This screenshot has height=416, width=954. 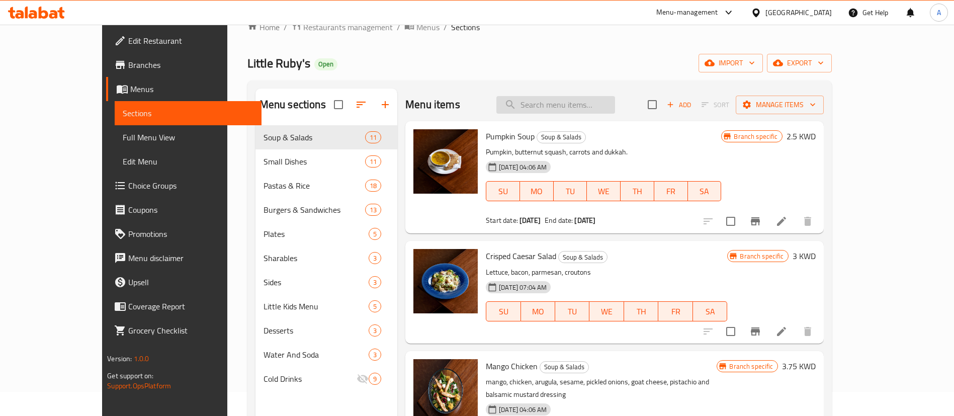 What do you see at coordinates (361, 105) in the screenshot?
I see `span: Sort sections` at bounding box center [361, 105].